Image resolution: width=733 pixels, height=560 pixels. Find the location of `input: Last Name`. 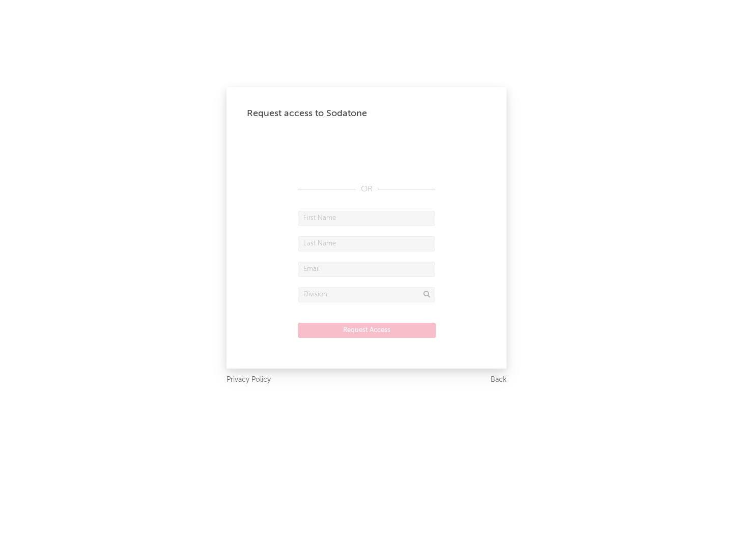

input: Last Name is located at coordinates (366, 244).